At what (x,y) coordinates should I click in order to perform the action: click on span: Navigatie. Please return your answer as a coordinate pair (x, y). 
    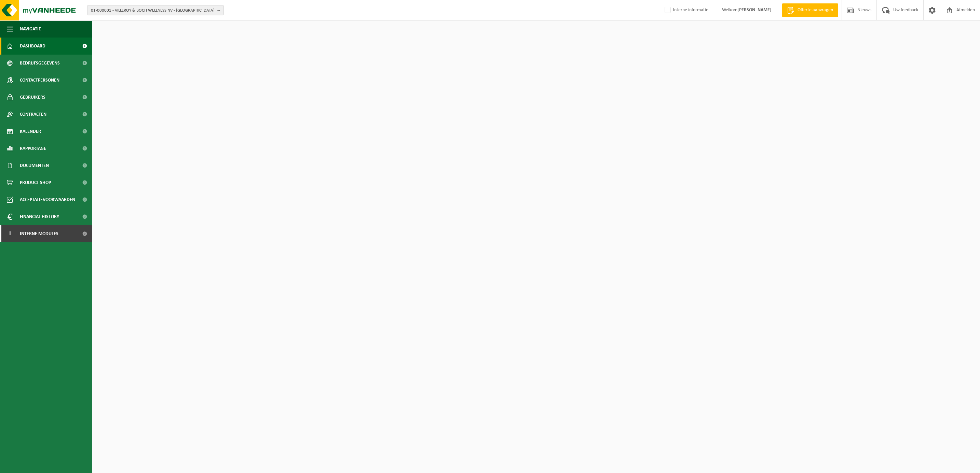
    Looking at the image, I should click on (31, 29).